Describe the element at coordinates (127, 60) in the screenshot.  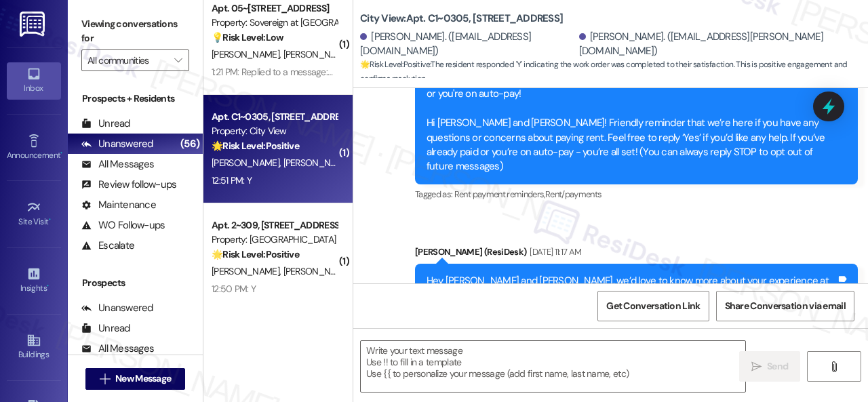
I see `input: All communities` at that location.